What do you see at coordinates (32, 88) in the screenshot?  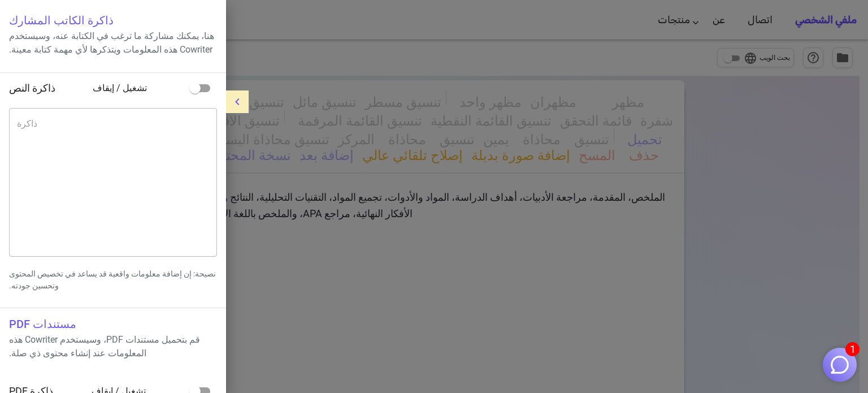 I see `font: ذاكرة النص` at bounding box center [32, 88].